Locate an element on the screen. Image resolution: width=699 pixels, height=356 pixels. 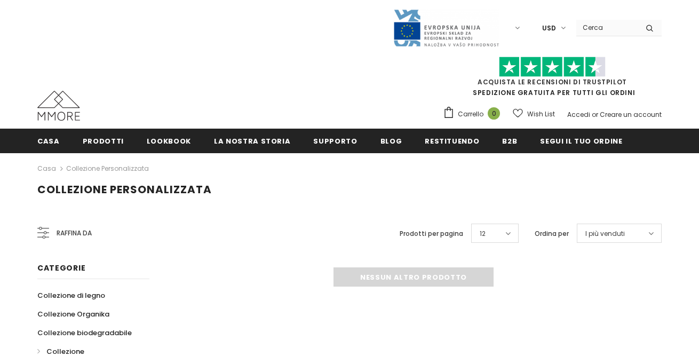
a: Collezione Organika is located at coordinates (73, 314).